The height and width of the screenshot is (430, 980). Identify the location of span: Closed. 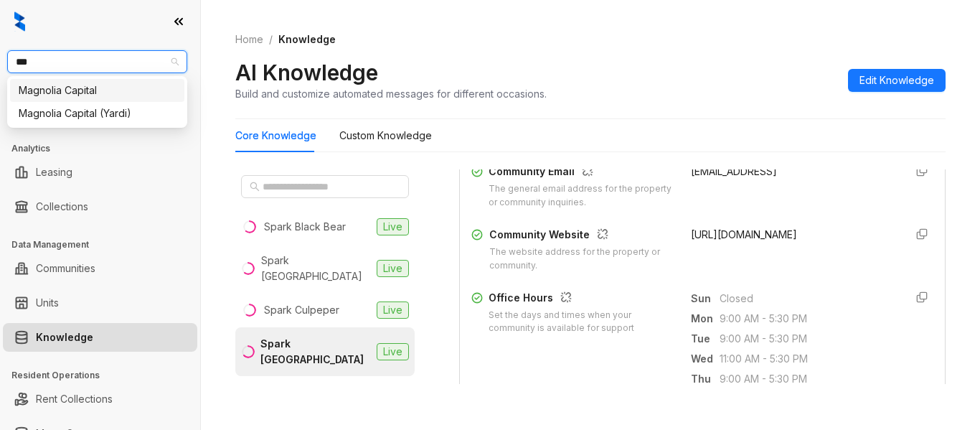
(807, 298).